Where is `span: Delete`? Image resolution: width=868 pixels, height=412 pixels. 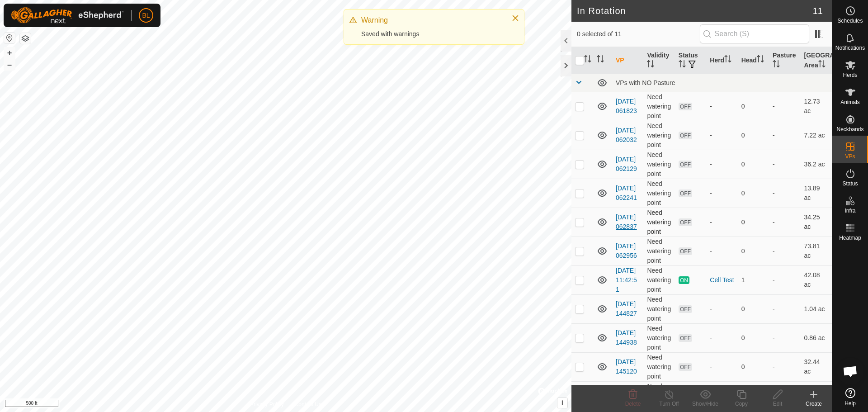
span: Delete is located at coordinates (633, 404).